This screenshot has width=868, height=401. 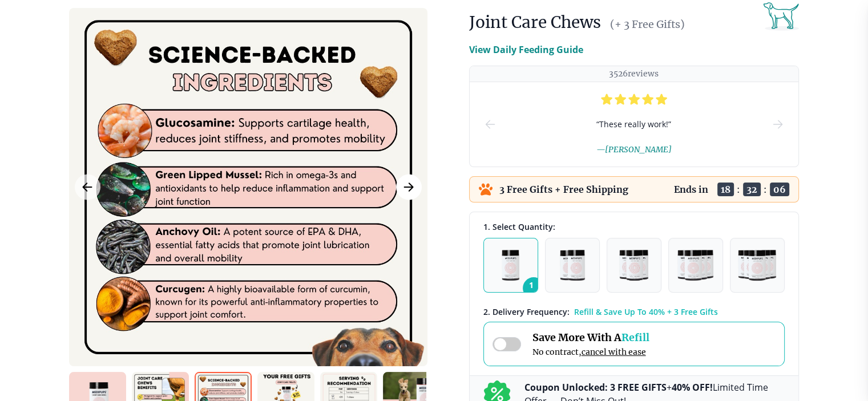 What do you see at coordinates (535, 22) in the screenshot?
I see `h1: Joint Care Chews` at bounding box center [535, 22].